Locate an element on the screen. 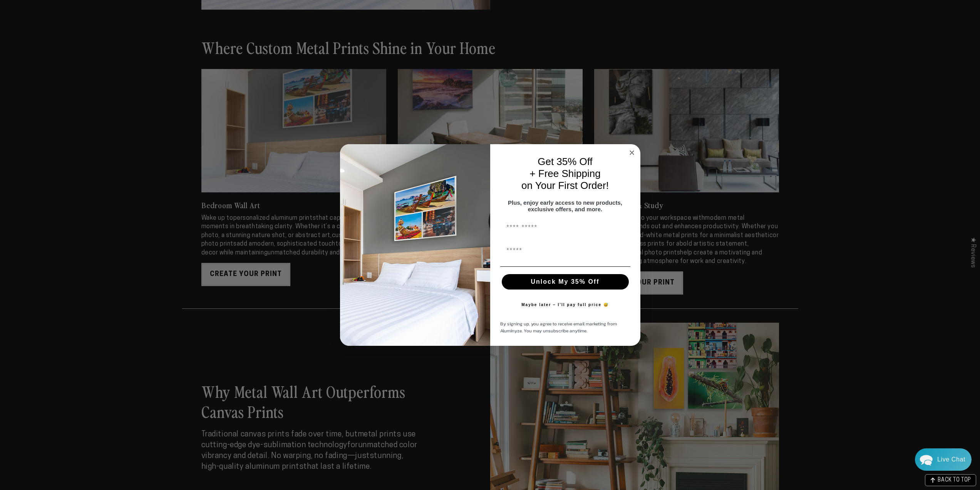  img: underline is located at coordinates (565, 266).